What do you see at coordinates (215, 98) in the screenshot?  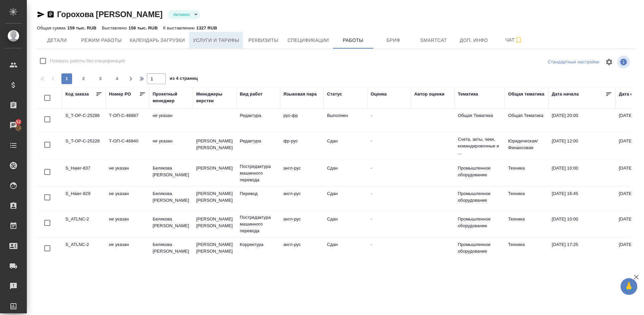 I see `div: Менеджеры верстки` at bounding box center [215, 98].